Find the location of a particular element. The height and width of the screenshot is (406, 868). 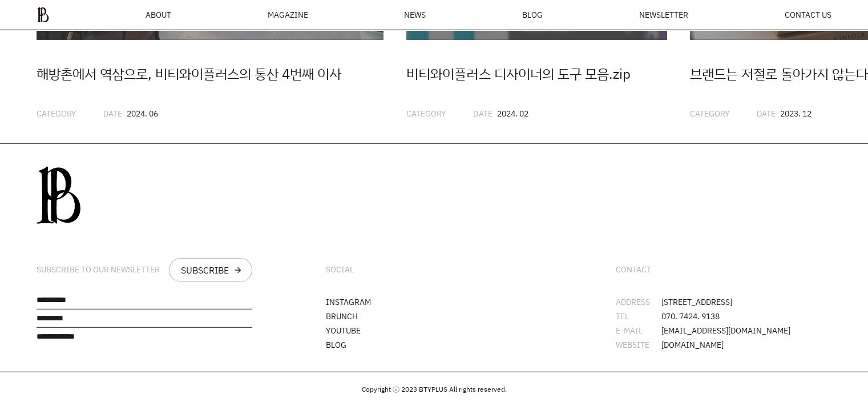

span: CONTACT US is located at coordinates (808, 15).